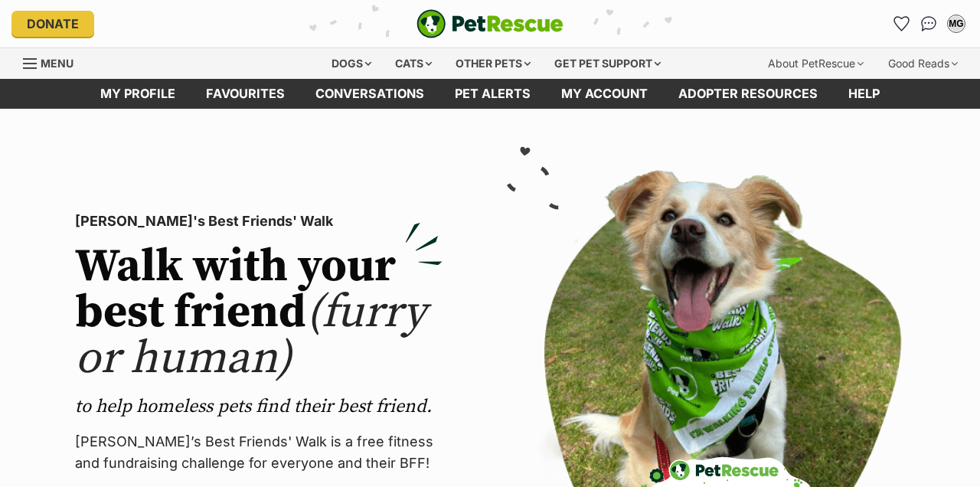  I want to click on div: Dogs, so click(352, 64).